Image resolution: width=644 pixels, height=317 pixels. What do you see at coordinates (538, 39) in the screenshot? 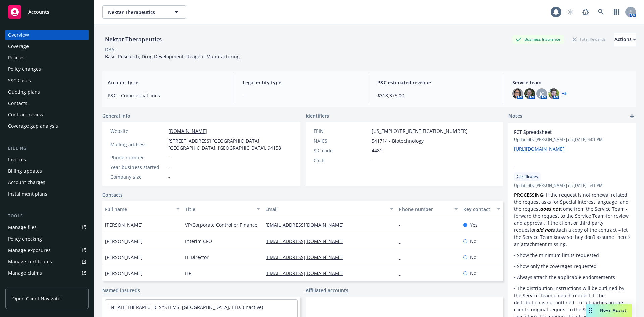
I see `div: Business Insurance` at bounding box center [538, 39].